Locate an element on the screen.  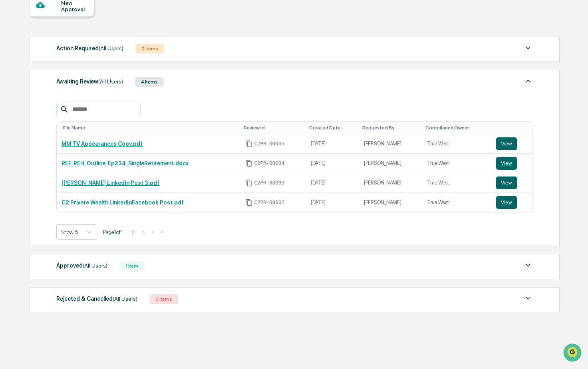
a: 🗄️Attestations is located at coordinates (78, 105).